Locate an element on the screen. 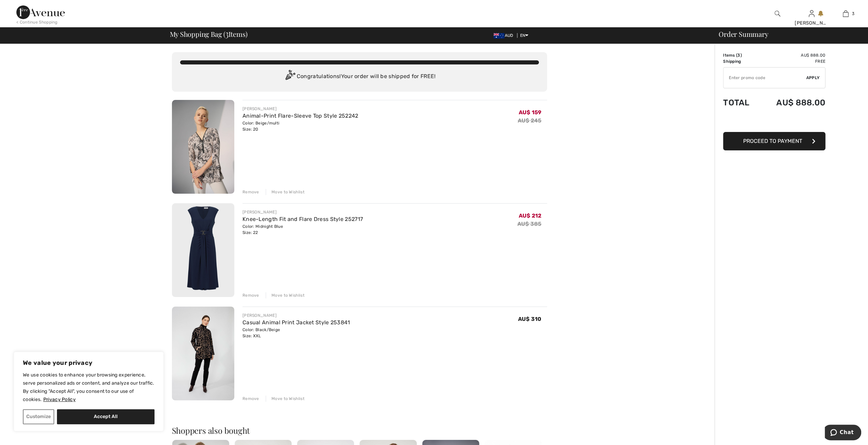 This screenshot has width=868, height=445. button: Proceed to Payment is located at coordinates (774, 141).